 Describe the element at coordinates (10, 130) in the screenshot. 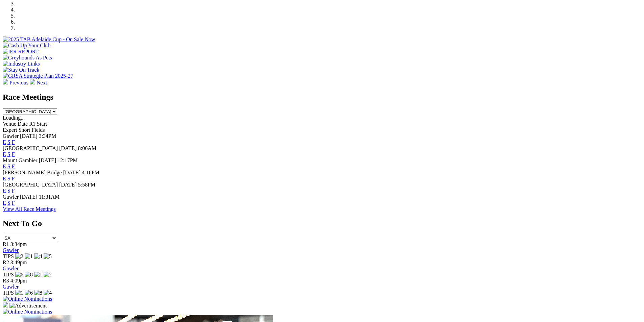

I see `span: Expert` at that location.